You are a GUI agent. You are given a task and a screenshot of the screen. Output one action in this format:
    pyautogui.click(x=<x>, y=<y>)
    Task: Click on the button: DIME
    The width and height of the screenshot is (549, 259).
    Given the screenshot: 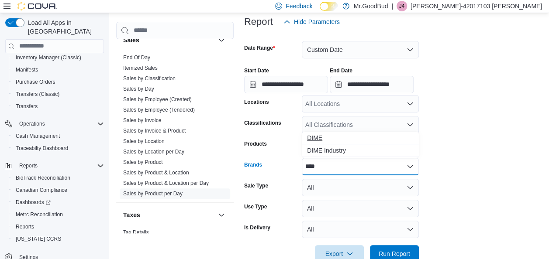 What is the action you would take?
    pyautogui.click(x=360, y=138)
    